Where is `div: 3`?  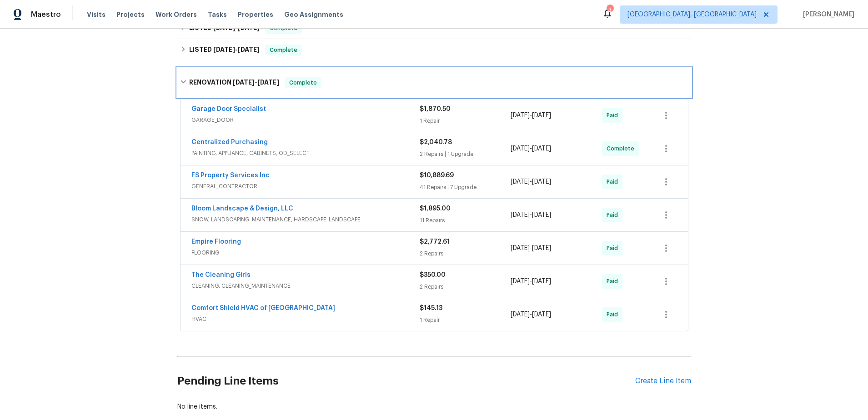 div: 3 is located at coordinates (609, 10).